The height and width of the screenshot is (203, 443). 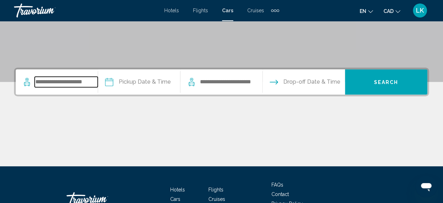 I want to click on span: LK, so click(x=420, y=11).